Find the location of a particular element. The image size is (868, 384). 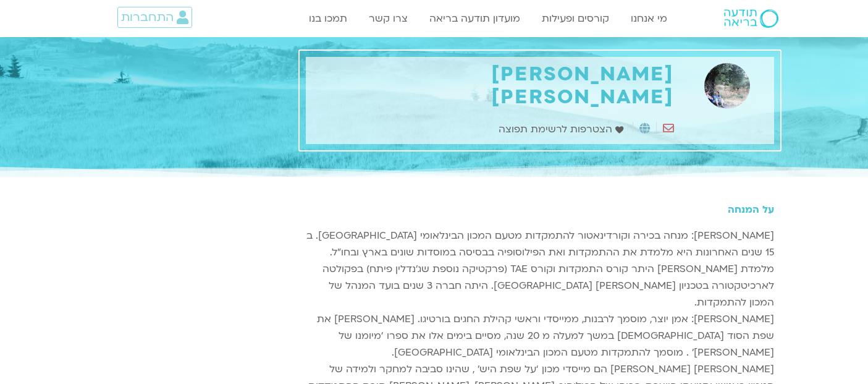

a: צרו קשר is located at coordinates (388, 19).